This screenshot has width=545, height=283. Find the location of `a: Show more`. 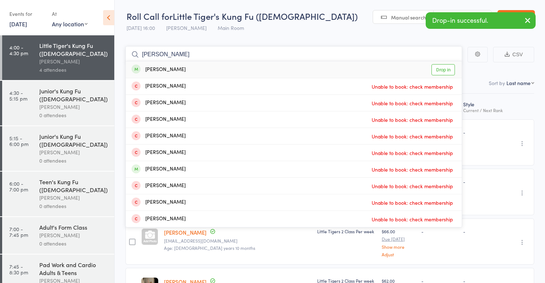

a: Show more is located at coordinates (398, 246).